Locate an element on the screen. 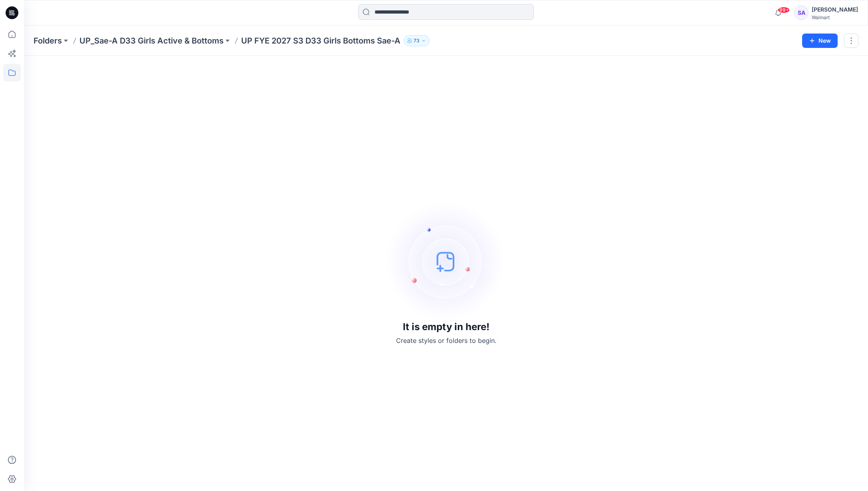  div: SA is located at coordinates (801, 13).